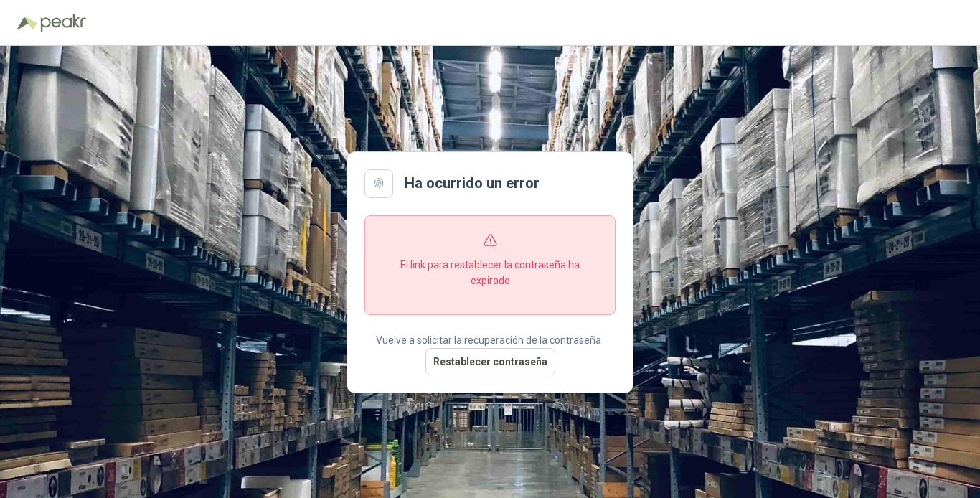 The width and height of the screenshot is (980, 498). I want to click on p: El link para restablecer la contraseña ha expirado, so click(490, 273).